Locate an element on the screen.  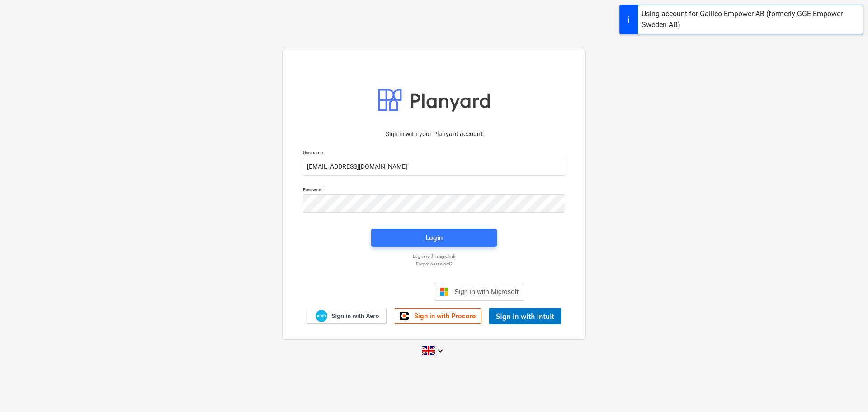
div: Login is located at coordinates (434, 238).